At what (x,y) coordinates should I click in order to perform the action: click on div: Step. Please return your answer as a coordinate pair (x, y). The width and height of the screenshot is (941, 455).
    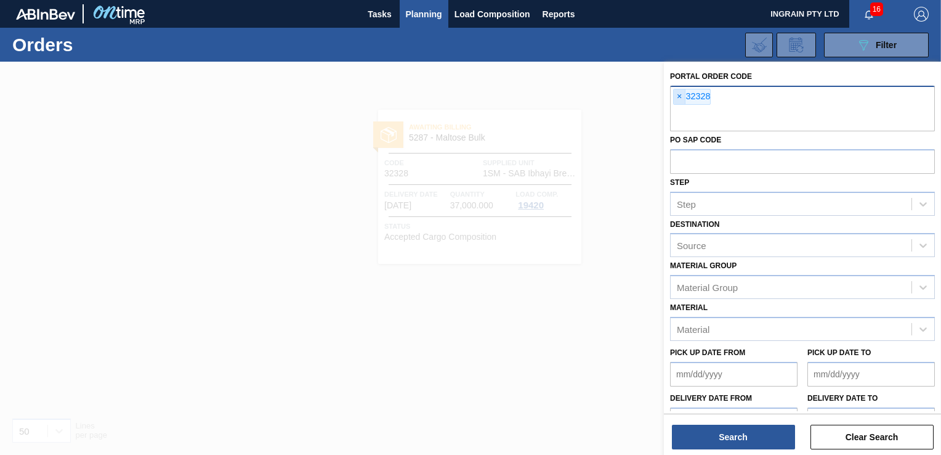
    Looking at the image, I should click on (686, 203).